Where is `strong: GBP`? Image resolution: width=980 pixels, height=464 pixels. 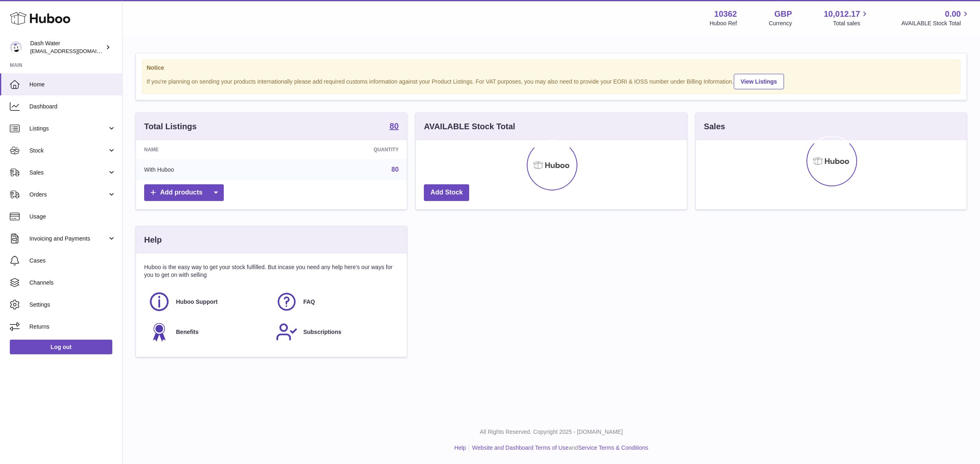
strong: GBP is located at coordinates (782, 14).